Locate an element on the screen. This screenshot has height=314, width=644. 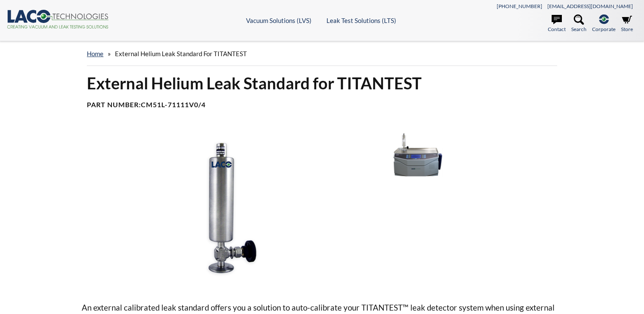
a: Leak Test Solutions (LTS) is located at coordinates (361, 20).